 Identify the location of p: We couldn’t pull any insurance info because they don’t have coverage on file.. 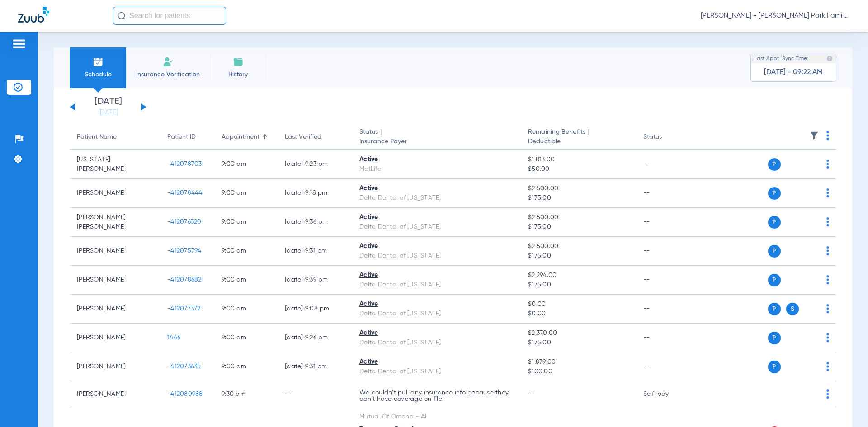
(436, 396).